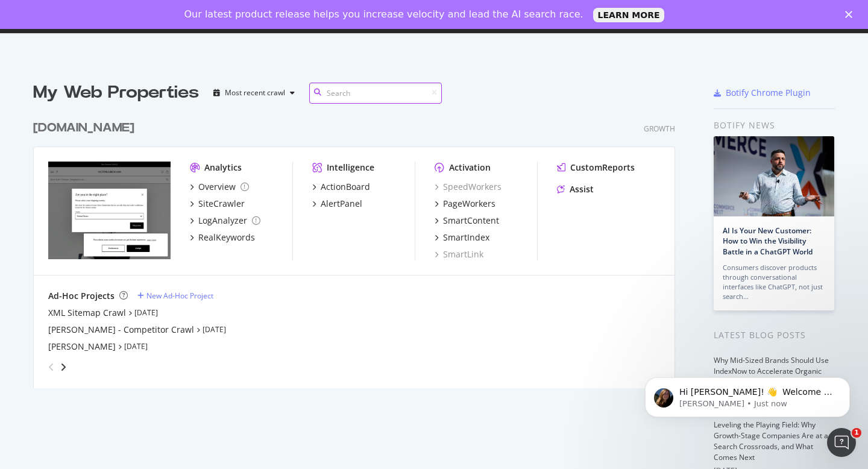 This screenshot has width=868, height=469. Describe the element at coordinates (222, 237) in the screenshot. I see `a: RealKeywords` at that location.